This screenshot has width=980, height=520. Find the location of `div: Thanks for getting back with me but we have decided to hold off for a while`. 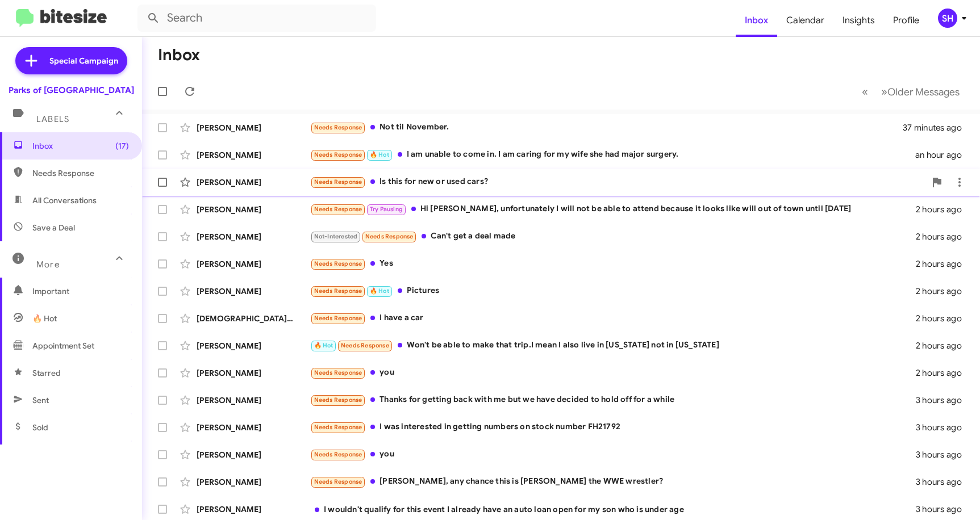

div: Thanks for getting back with me but we have decided to hold off for a while is located at coordinates (613, 400).